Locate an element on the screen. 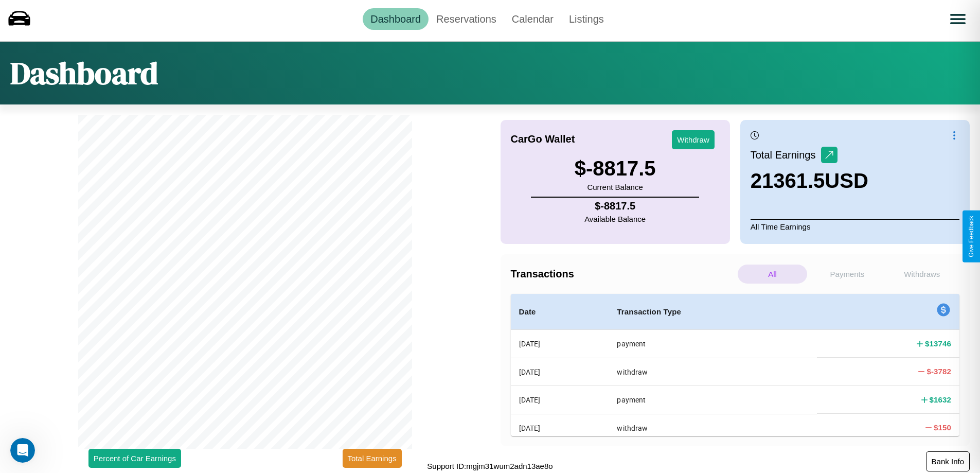 This screenshot has width=980, height=473. h4: Transactions is located at coordinates (623, 274).